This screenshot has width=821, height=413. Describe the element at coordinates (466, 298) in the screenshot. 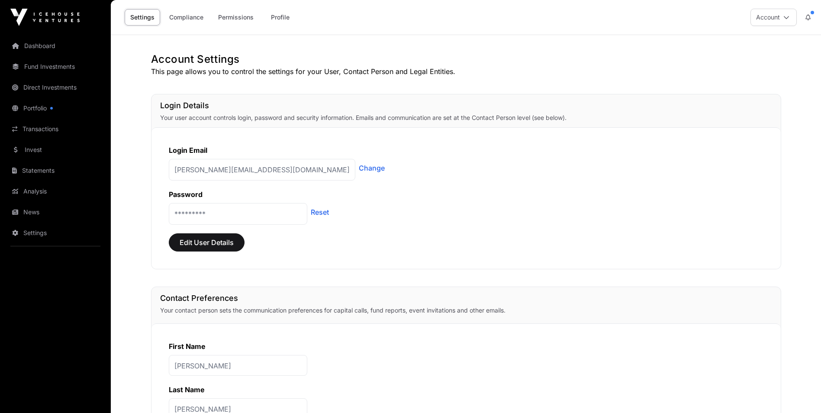

I see `h1: Contact Preferences` at that location.